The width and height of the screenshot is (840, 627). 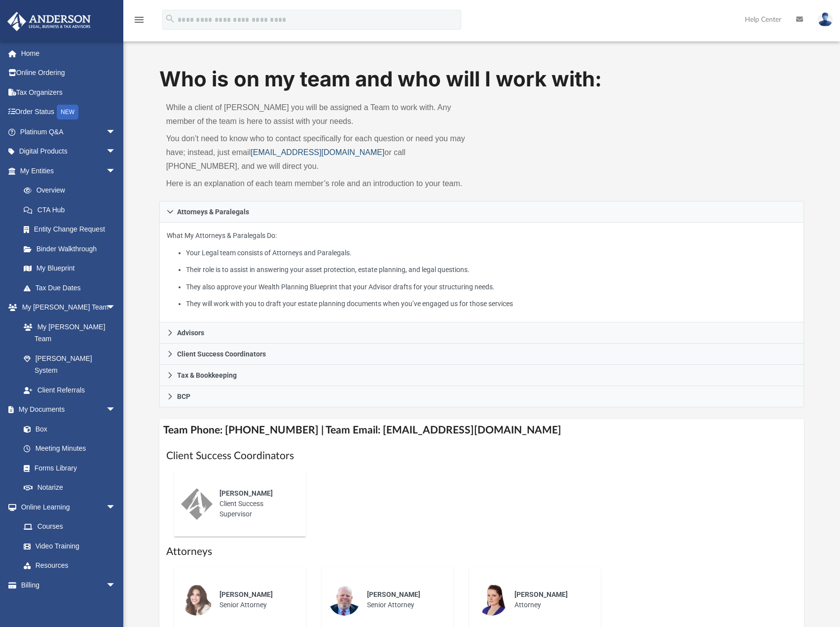 I want to click on span: BCP, so click(x=184, y=397).